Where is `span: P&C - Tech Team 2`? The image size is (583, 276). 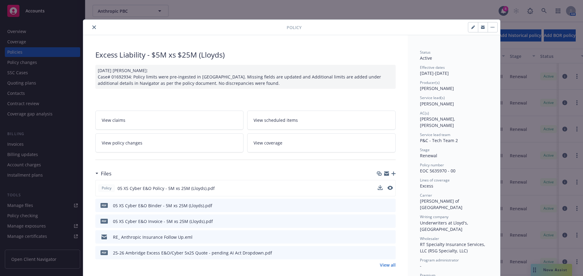
span: P&C - Tech Team 2 is located at coordinates (438, 140).